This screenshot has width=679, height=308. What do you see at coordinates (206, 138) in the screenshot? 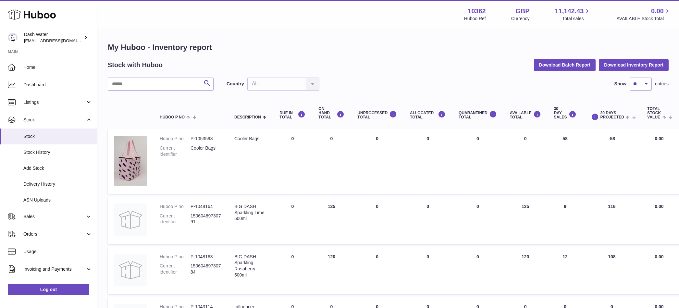
I see `dd: P-1053598` at bounding box center [206, 138].